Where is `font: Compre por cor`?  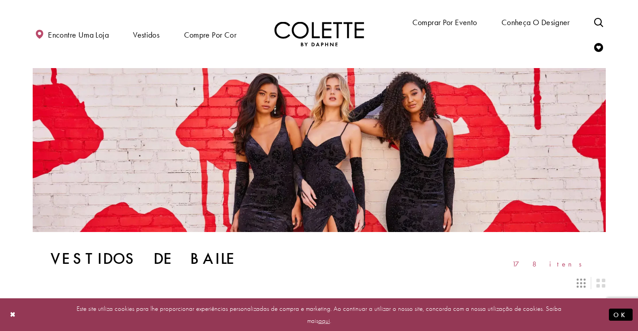
font: Compre por cor is located at coordinates (210, 34).